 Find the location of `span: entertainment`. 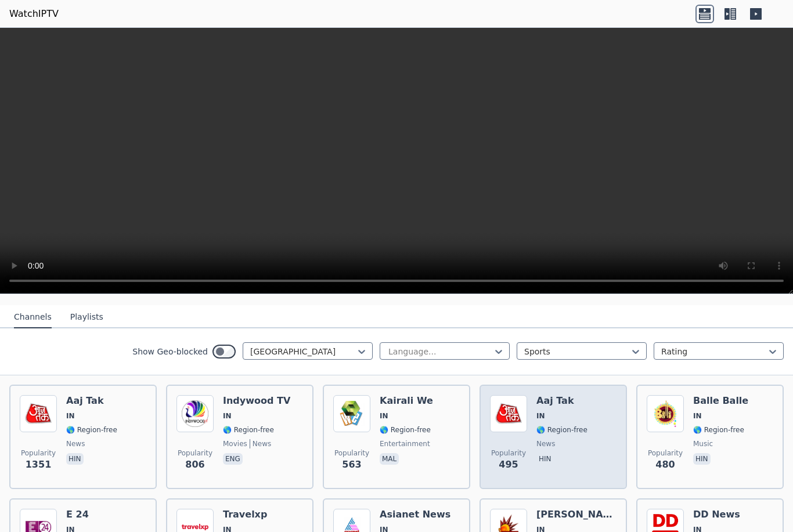

span: entertainment is located at coordinates (404, 444).